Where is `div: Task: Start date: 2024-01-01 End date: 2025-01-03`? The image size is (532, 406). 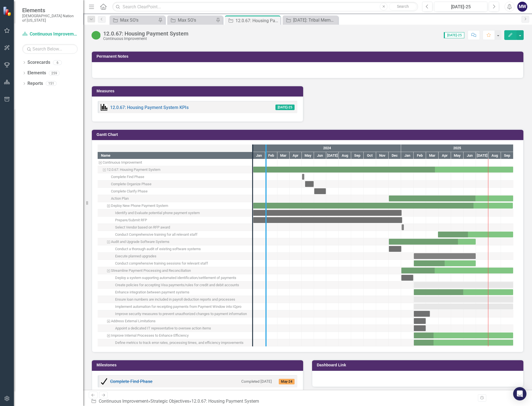 div: Task: Start date: 2024-01-01 End date: 2025-01-03 is located at coordinates (328, 220).